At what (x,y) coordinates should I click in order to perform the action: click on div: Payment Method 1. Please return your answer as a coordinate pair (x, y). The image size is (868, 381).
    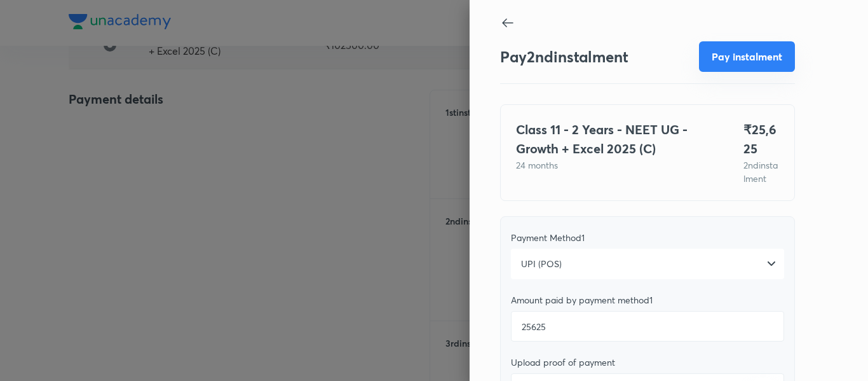
    Looking at the image, I should click on (648, 238).